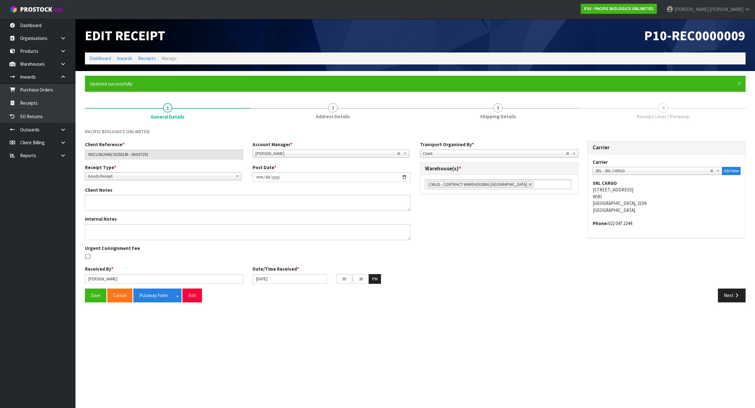 The height and width of the screenshot is (408, 755). What do you see at coordinates (499, 169) in the screenshot?
I see `h3: Warehouse(s)` at bounding box center [499, 169].